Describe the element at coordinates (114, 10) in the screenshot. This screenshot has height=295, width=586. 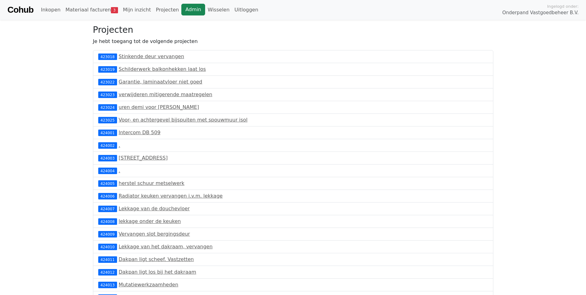
I see `span: 3` at that location.